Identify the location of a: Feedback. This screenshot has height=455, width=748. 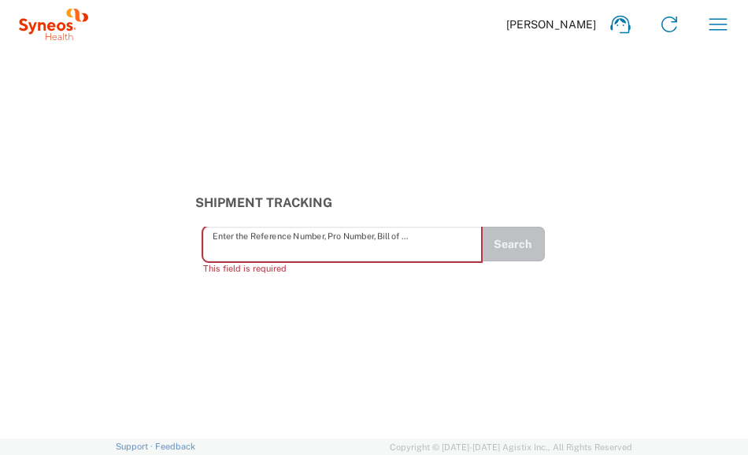
(175, 446).